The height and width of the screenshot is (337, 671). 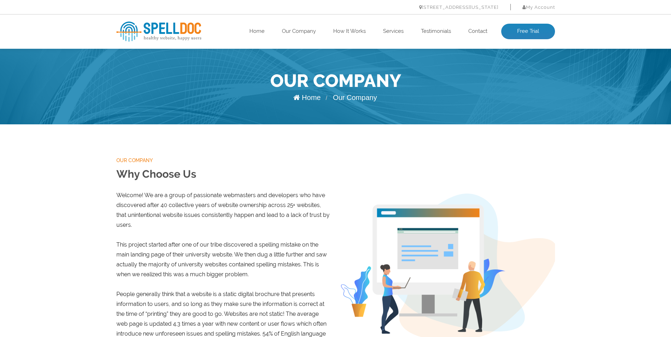 I want to click on h2: Why Choose Us, so click(x=223, y=174).